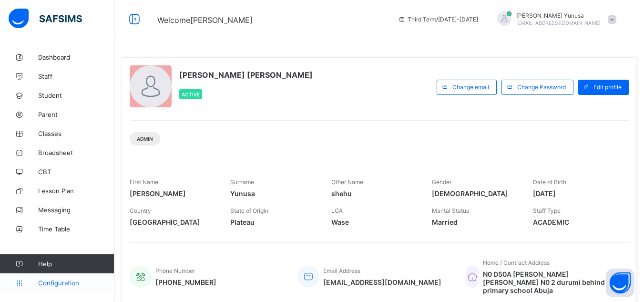 The image size is (644, 302). Describe the element at coordinates (273, 194) in the screenshot. I see `span: Yunusa` at that location.